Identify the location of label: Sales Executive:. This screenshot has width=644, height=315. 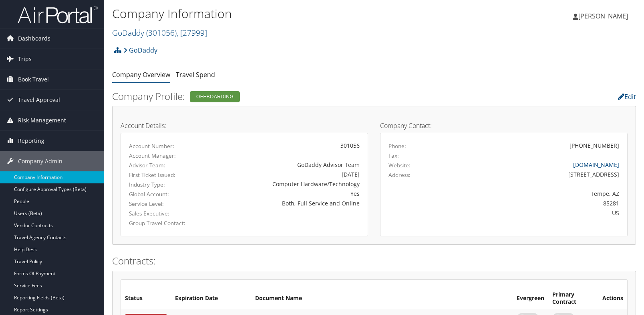
(163, 213).